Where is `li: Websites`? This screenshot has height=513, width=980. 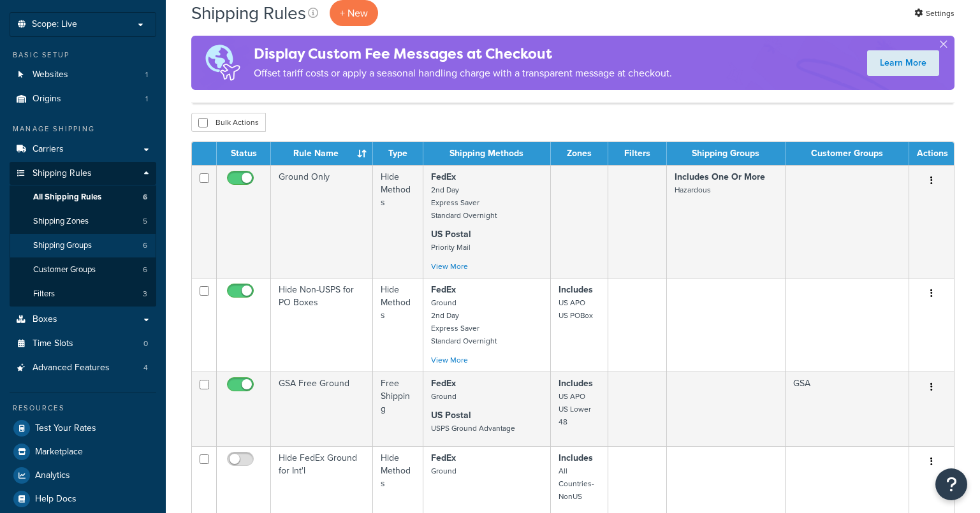
li: Websites is located at coordinates (83, 74).